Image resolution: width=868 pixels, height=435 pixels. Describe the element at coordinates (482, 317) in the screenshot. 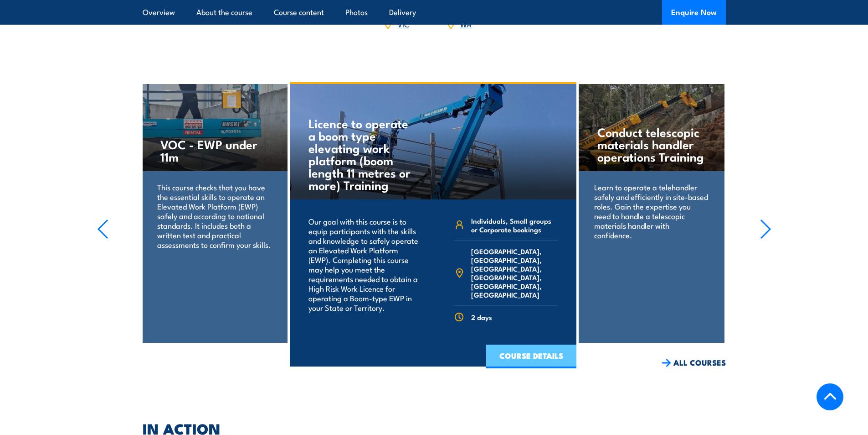

I see `span: 2 days` at that location.